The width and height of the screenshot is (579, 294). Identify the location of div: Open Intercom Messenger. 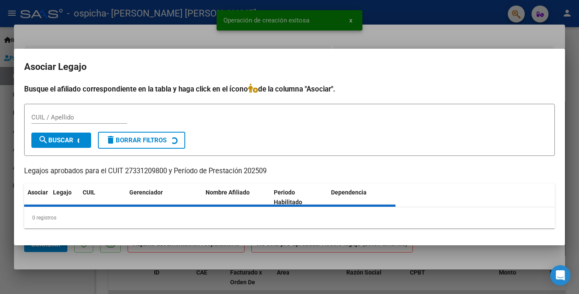
(560, 275).